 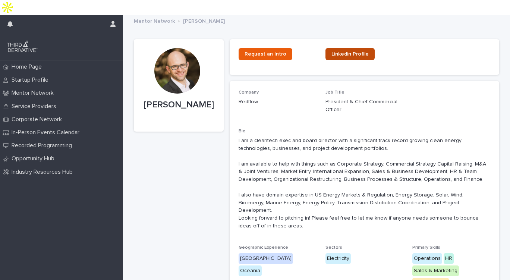 What do you see at coordinates (334, 248) in the screenshot?
I see `span: Sectors` at bounding box center [334, 248].